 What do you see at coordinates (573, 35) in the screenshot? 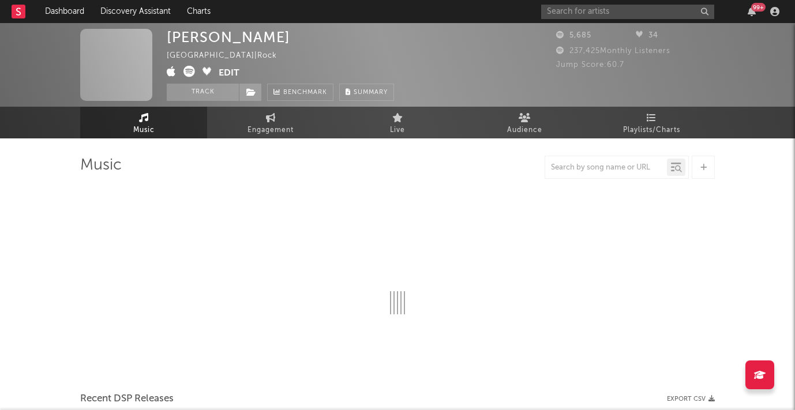
I see `span: 5,685` at bounding box center [573, 35].